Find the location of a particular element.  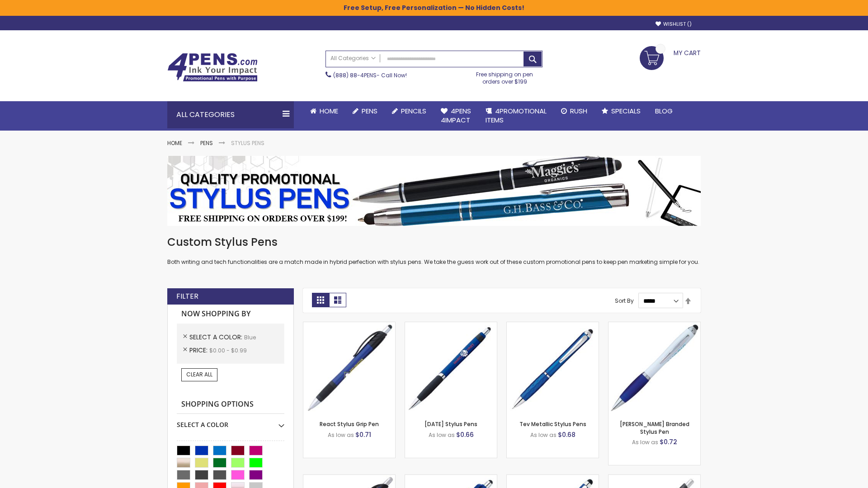

a: 4Pens4impact is located at coordinates (456, 116).